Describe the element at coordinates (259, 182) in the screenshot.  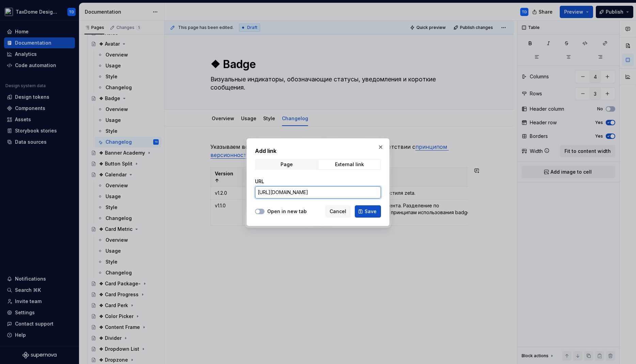
I see `label: URL` at that location.